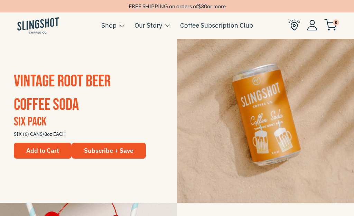  What do you see at coordinates (43, 151) in the screenshot?
I see `button: Add to Cart` at bounding box center [43, 151].